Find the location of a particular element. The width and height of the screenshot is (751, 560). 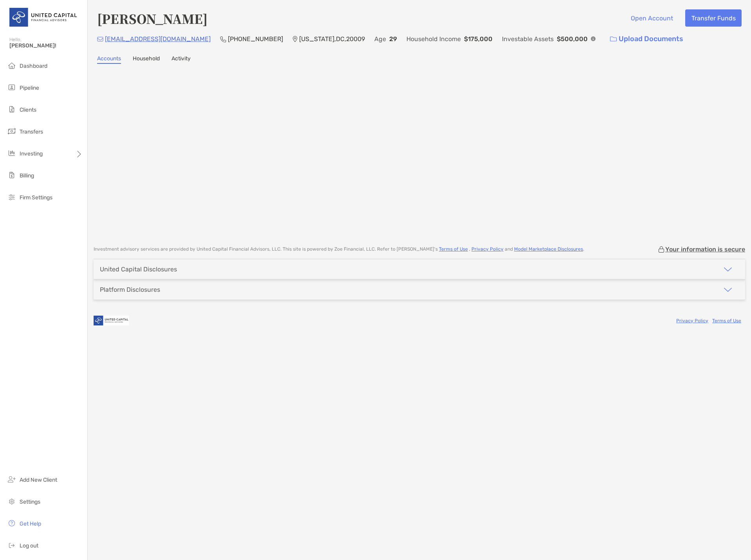

a: Activity is located at coordinates (181, 60).